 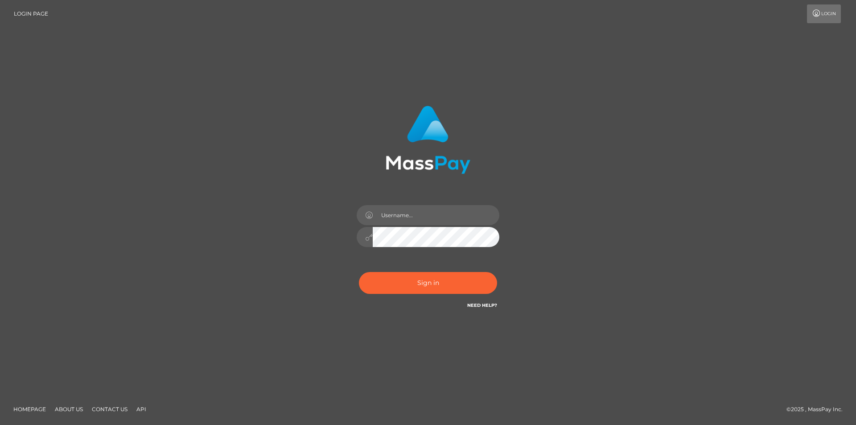 I want to click on button: Sign in, so click(x=428, y=283).